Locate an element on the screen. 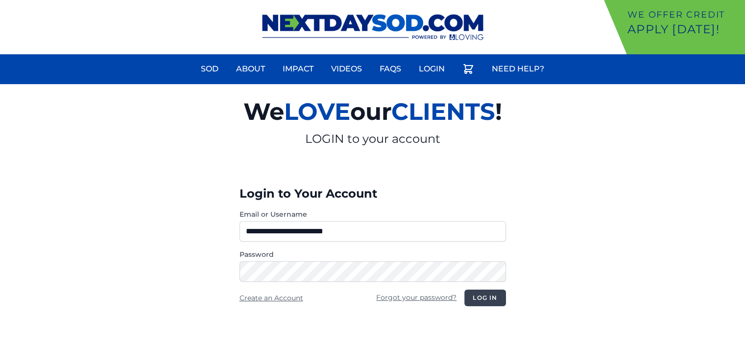 The width and height of the screenshot is (745, 361). a: Impact is located at coordinates (298, 69).